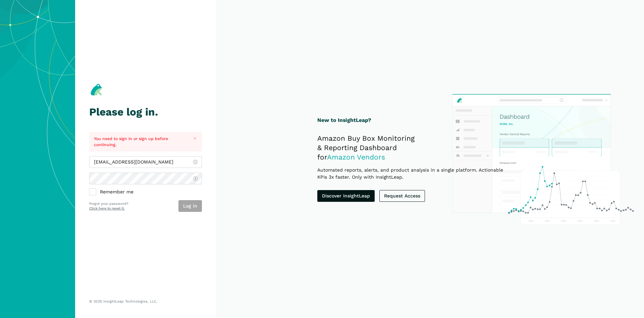  What do you see at coordinates (146, 162) in the screenshot?
I see `input: admin@insightleap.com` at bounding box center [146, 162].